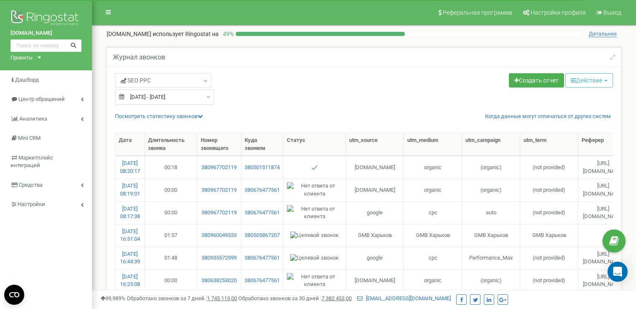 The image size is (636, 309). Describe the element at coordinates (491, 258) in the screenshot. I see `td: Performance_Max` at that location.